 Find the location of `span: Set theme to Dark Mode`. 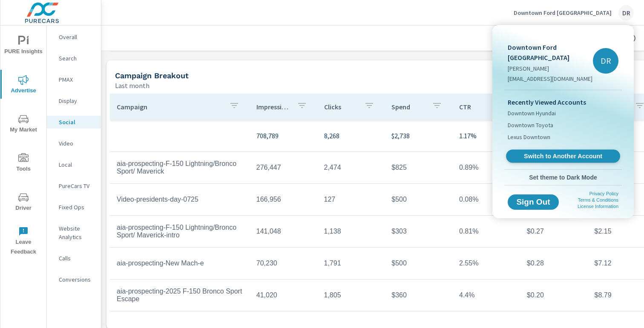

span: Set theme to Dark Mode is located at coordinates (563, 177).